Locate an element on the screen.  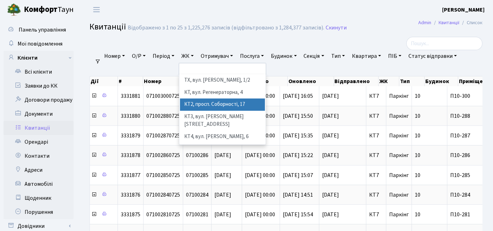
a: Порушення is located at coordinates (39, 212).